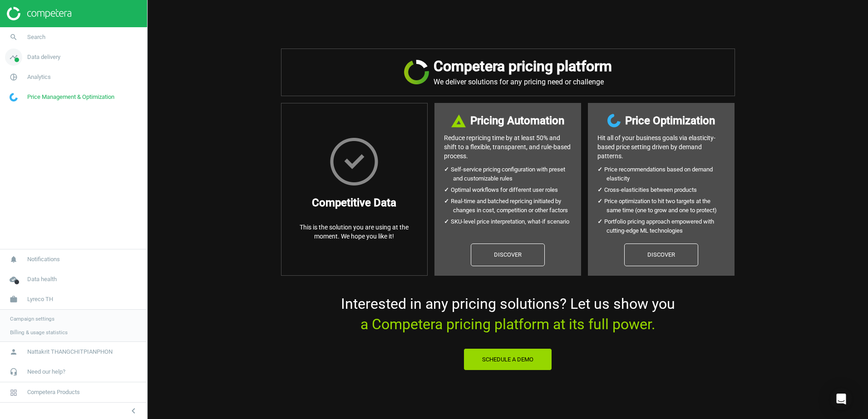 This screenshot has width=868, height=419. What do you see at coordinates (512, 206) in the screenshot?
I see `li: Real-time and batched repricing initiated by changes in cost, competition or other factors` at bounding box center [512, 206].